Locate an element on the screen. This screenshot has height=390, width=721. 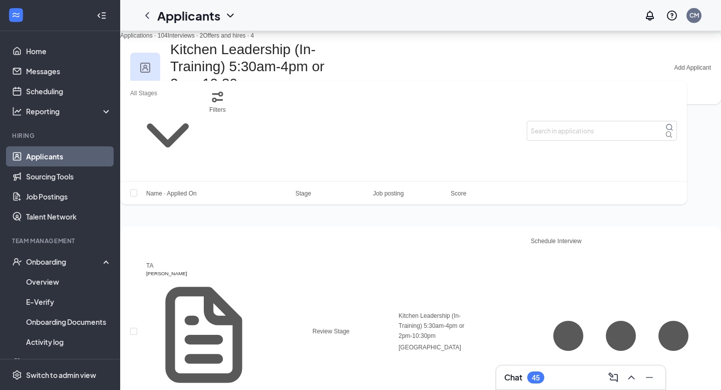
span: Stage is located at coordinates (303, 193).